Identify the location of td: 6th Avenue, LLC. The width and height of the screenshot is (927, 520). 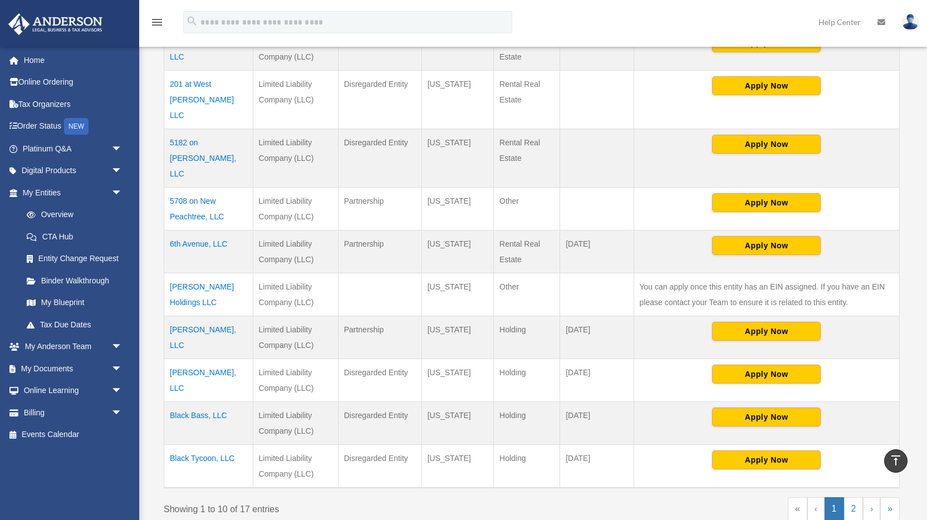
(209, 251).